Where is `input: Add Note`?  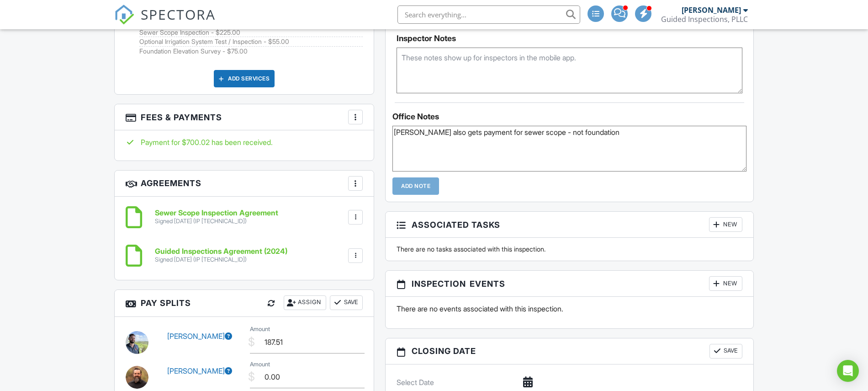 input: Add Note is located at coordinates (416, 186).